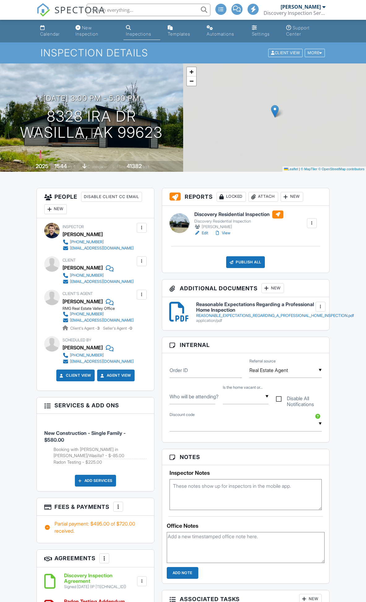  What do you see at coordinates (246, 457) in the screenshot?
I see `h3: Notes` at bounding box center [246, 457].